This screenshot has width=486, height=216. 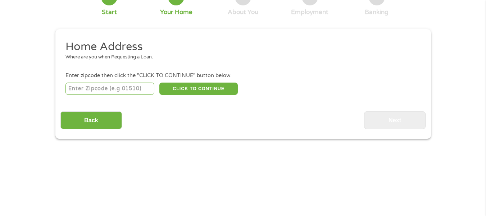 What do you see at coordinates (377, 12) in the screenshot?
I see `div: Banking` at bounding box center [377, 12].